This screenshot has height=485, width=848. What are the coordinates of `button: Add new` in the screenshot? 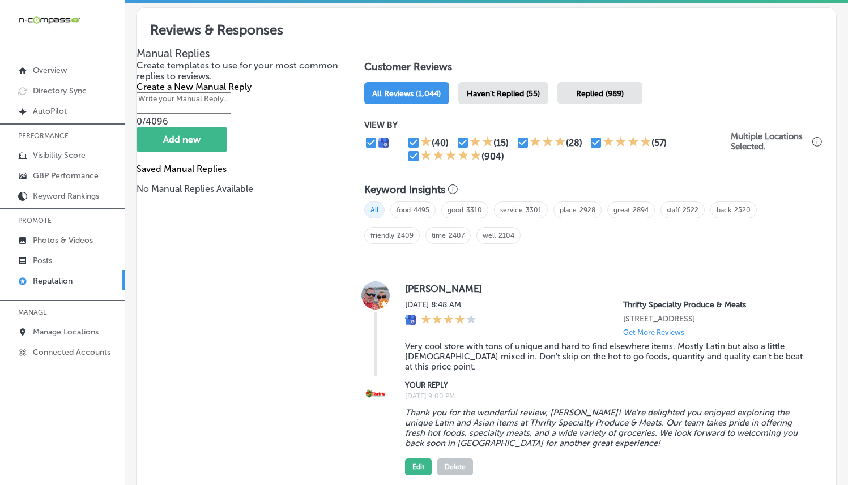 It's located at (182, 139).